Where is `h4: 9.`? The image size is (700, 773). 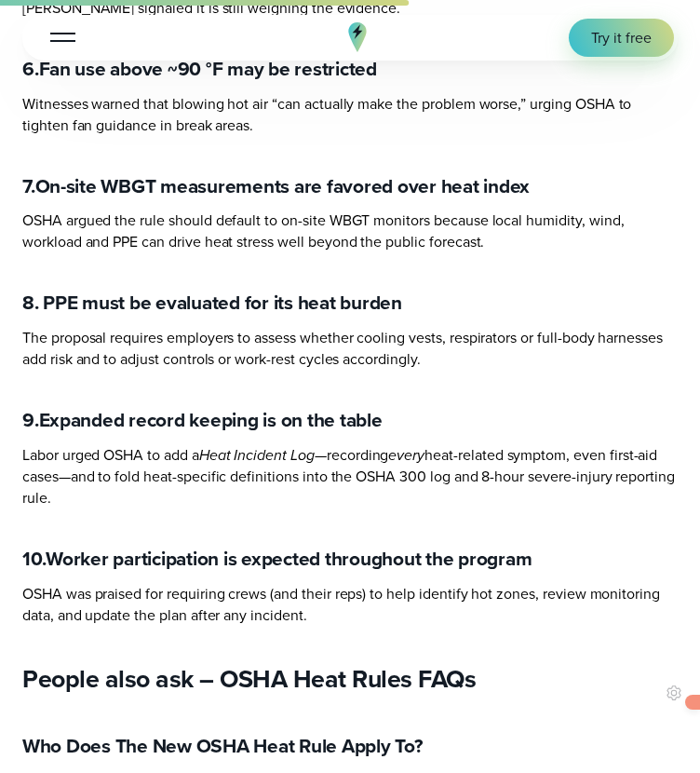
h4: 9. is located at coordinates (350, 420).